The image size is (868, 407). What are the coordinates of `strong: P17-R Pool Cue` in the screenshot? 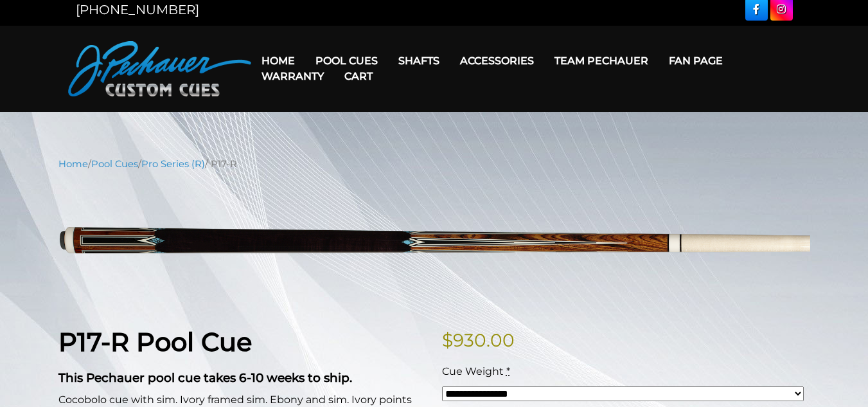 It's located at (155, 341).